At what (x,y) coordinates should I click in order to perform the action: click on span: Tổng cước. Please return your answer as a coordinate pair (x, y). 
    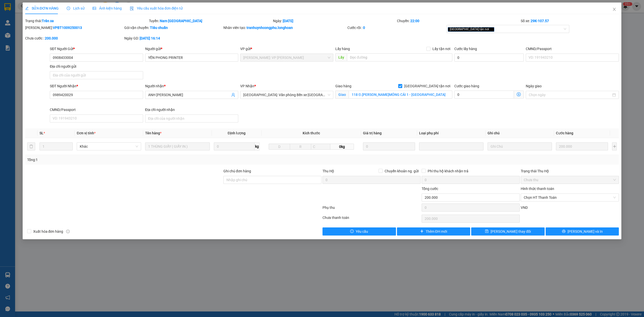
    Looking at the image, I should click on (430, 189).